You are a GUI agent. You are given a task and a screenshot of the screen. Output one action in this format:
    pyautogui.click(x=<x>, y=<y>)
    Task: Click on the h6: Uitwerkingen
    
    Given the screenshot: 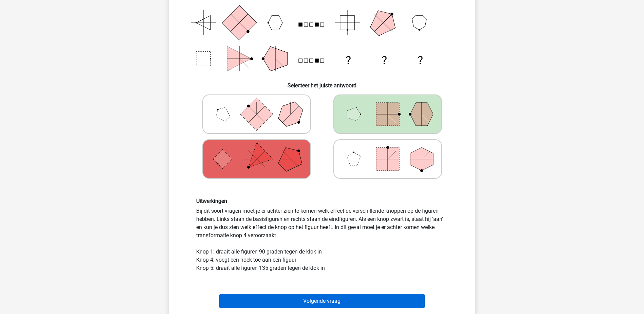 What is the action you would take?
    pyautogui.click(x=322, y=201)
    